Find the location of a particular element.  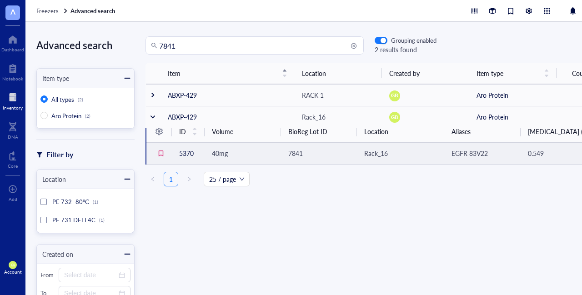

a: Freezers is located at coordinates (52, 11).